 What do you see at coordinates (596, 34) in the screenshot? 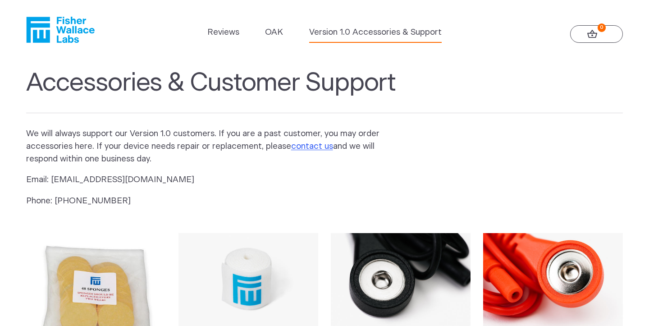
I see `a: 0` at bounding box center [596, 34].